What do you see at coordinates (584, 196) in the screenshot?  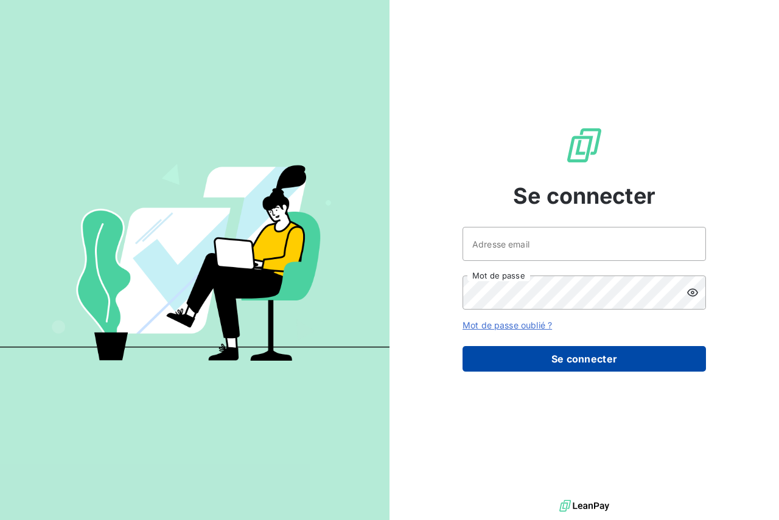 I see `span: Se connecter` at bounding box center [584, 196].